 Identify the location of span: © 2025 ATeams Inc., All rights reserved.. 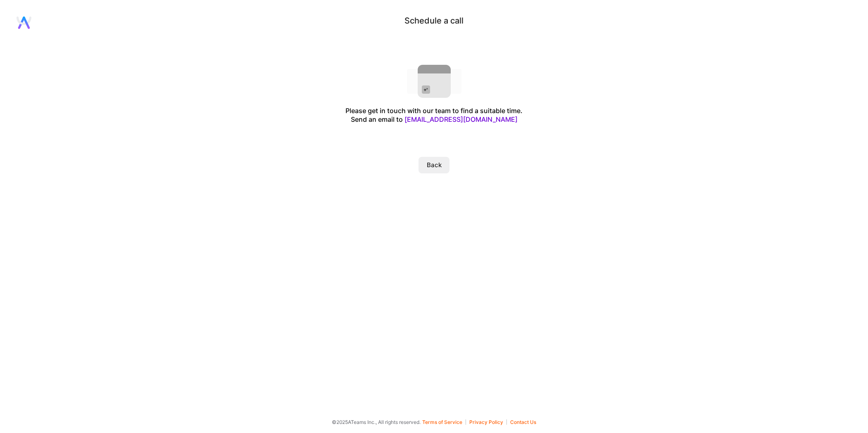
(376, 422).